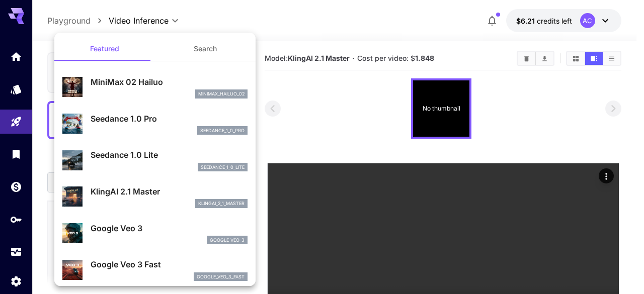 The width and height of the screenshot is (644, 294). Describe the element at coordinates (205, 49) in the screenshot. I see `button: Search` at that location.